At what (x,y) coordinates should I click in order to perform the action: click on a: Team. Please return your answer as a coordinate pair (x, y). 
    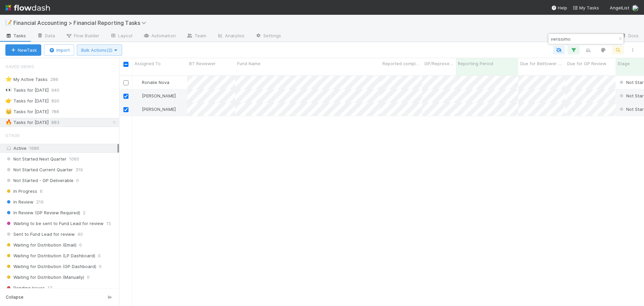
    Looking at the image, I should click on (196, 36).